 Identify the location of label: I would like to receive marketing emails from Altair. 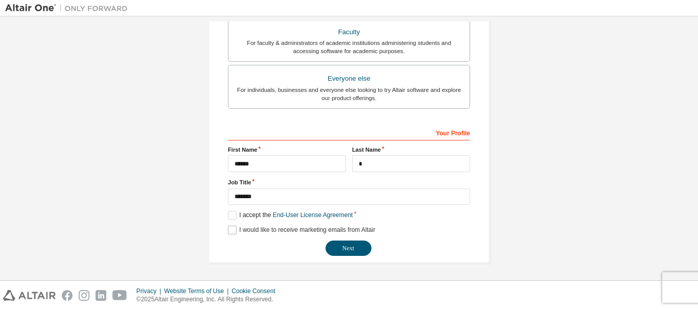
(301, 230).